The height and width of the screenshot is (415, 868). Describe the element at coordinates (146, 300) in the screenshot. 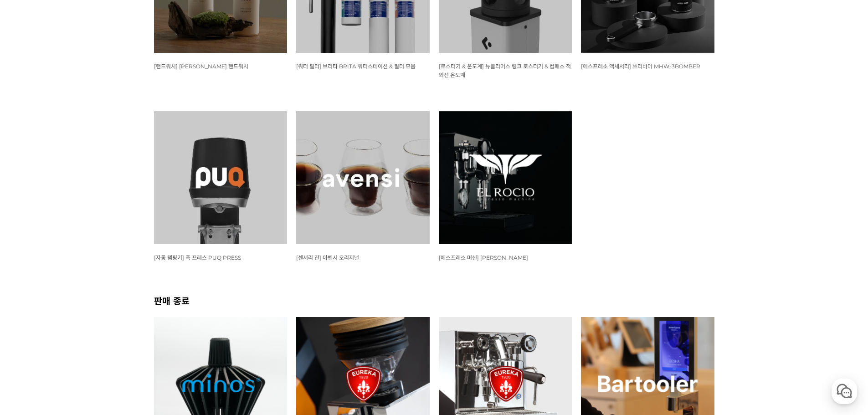

I see `a: 설정` at that location.